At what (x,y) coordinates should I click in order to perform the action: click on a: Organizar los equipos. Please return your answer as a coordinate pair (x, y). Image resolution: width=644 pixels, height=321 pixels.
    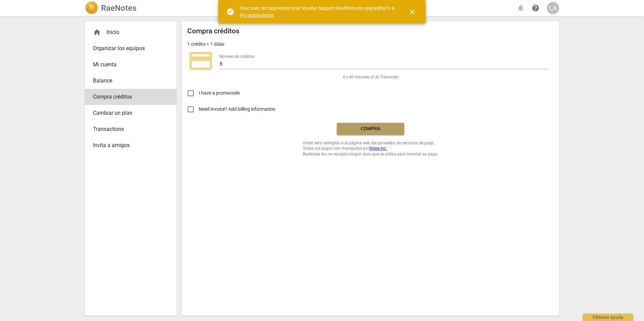
    Looking at the image, I should click on (131, 49).